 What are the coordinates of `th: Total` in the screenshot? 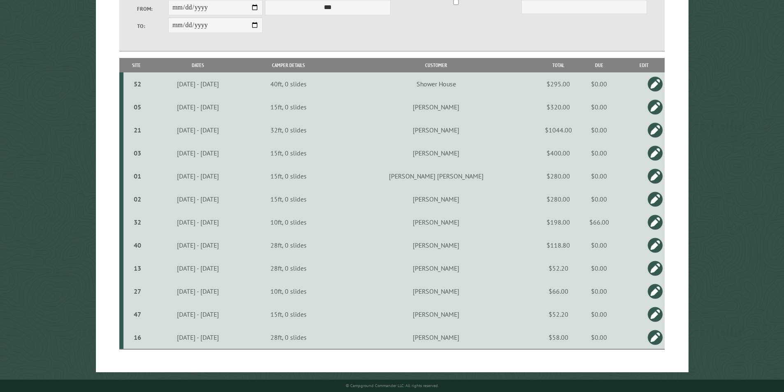 It's located at (559, 65).